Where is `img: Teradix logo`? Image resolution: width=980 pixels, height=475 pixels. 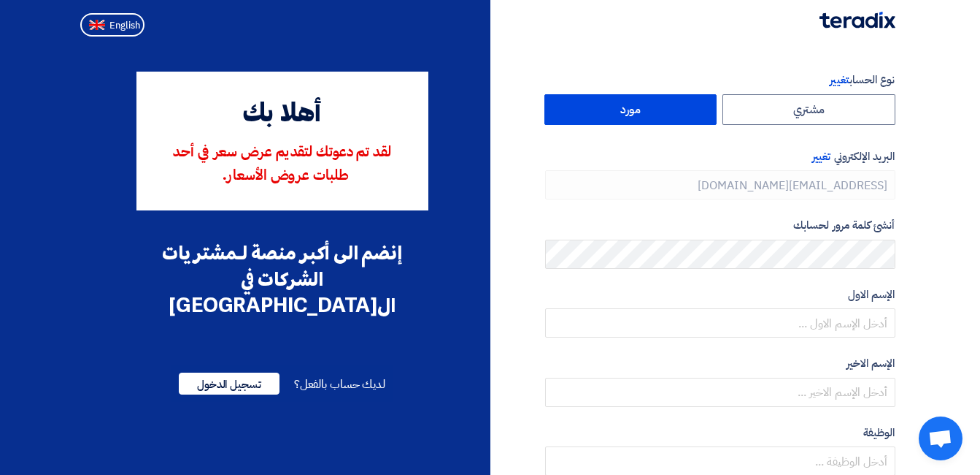 img: Teradix logo is located at coordinates (857, 20).